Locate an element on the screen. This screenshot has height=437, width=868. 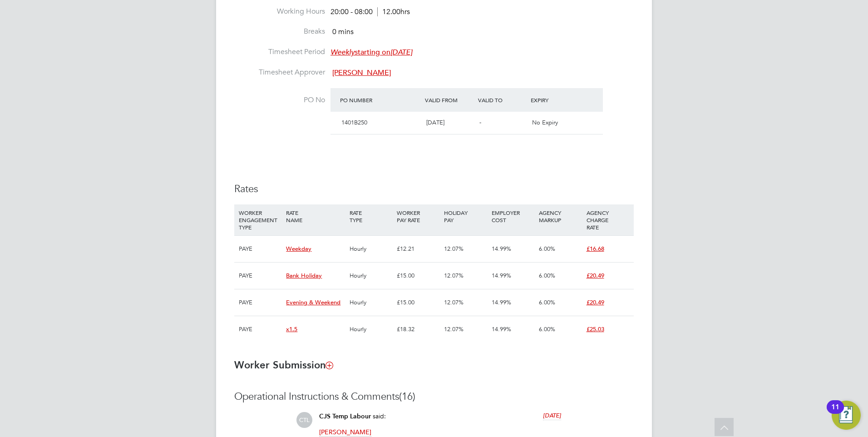
div: RATE NAME is located at coordinates (315, 216).